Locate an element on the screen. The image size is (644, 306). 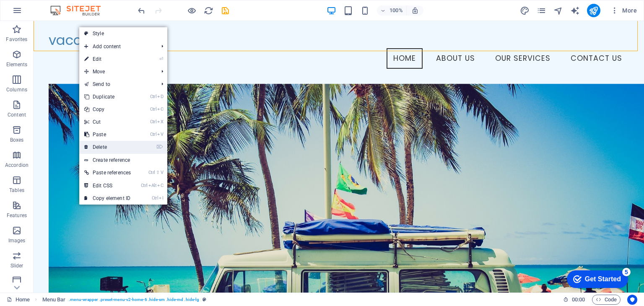
i: Navigator is located at coordinates (558, 10).